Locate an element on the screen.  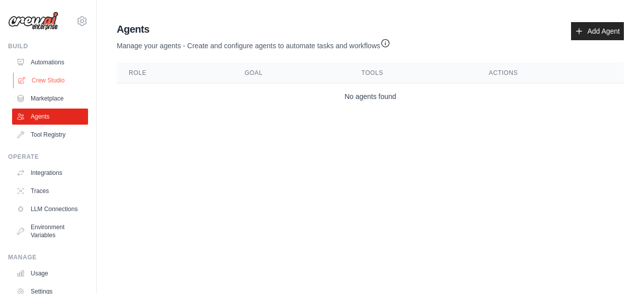
a: Add Agent is located at coordinates (597, 32).